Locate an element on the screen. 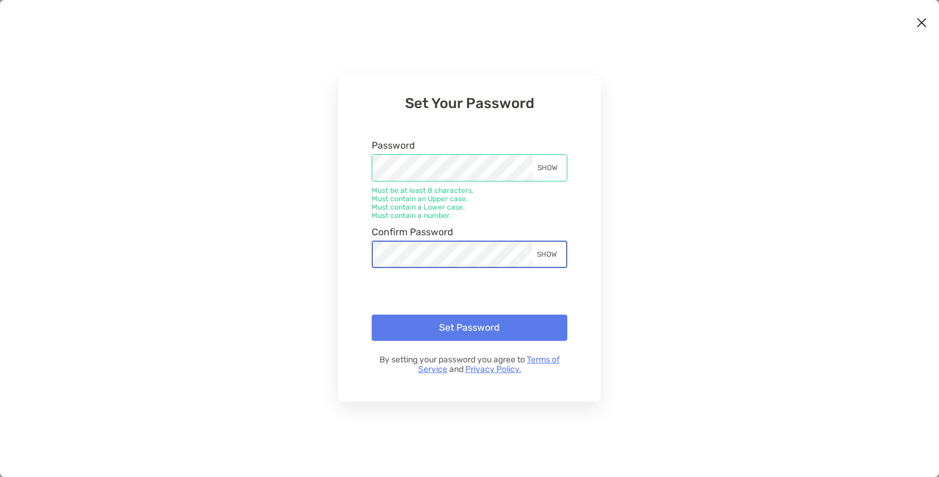 This screenshot has height=477, width=939. p: By setting your password you agree to and is located at coordinates (470, 365).